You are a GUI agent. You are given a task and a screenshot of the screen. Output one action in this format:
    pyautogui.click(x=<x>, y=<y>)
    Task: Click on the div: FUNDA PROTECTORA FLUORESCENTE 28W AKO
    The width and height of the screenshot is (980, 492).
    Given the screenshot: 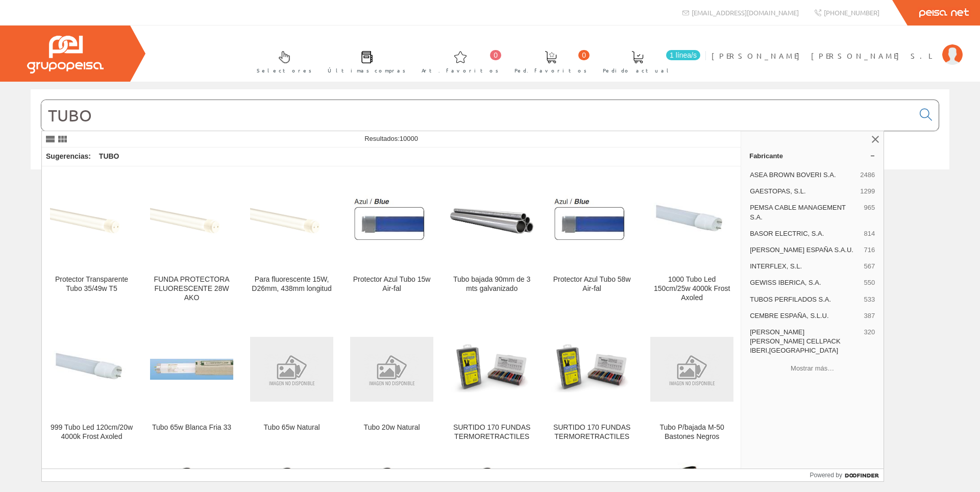 What is the action you would take?
    pyautogui.click(x=192, y=289)
    